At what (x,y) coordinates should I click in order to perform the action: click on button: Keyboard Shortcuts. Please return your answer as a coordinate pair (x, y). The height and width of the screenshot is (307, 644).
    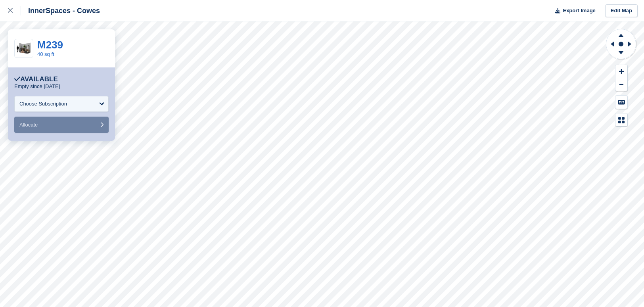
    Looking at the image, I should click on (621, 102).